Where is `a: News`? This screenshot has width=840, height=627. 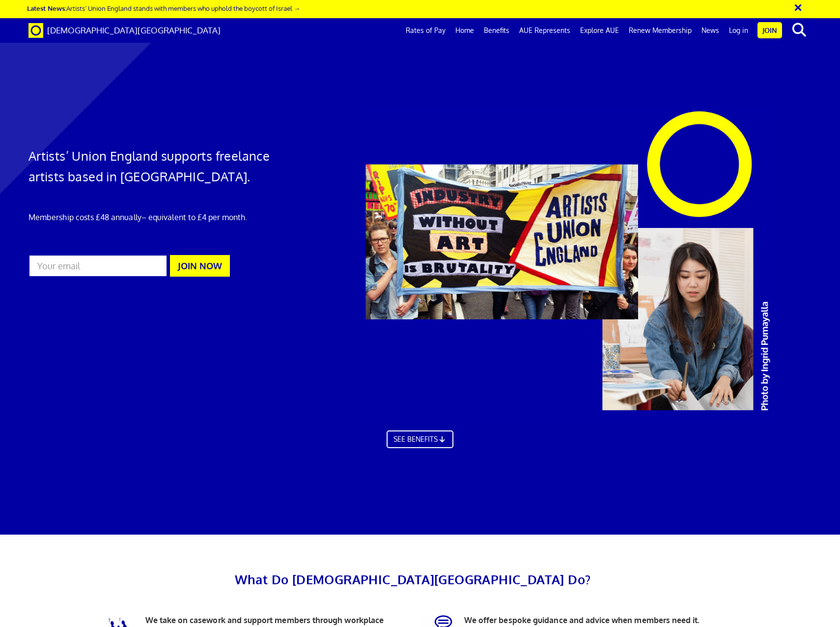
a: News is located at coordinates (710, 31).